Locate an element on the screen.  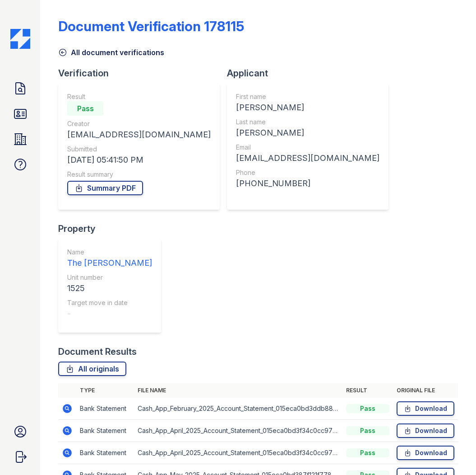
th: Type is located at coordinates (105, 391).